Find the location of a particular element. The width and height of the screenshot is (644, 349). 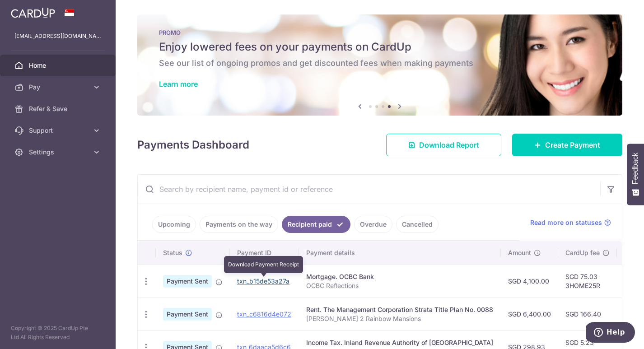

td: SGD 166.40 is located at coordinates (588, 314).